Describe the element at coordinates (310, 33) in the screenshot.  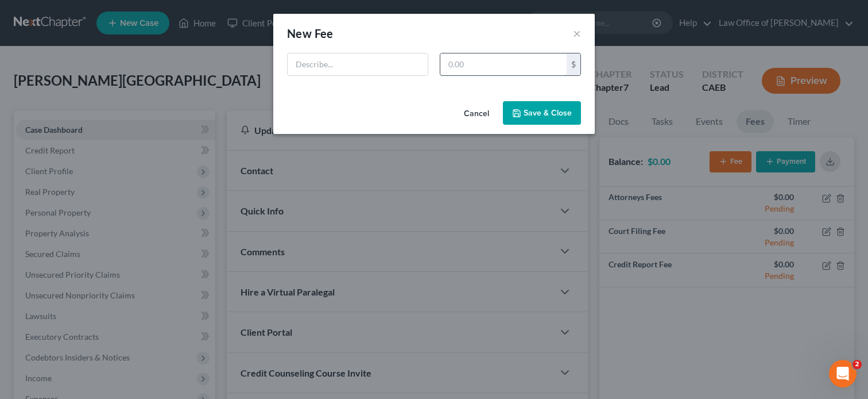
I see `span: New Fee` at that location.